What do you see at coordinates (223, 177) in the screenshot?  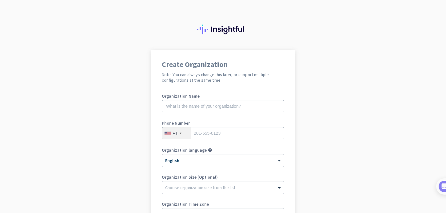 I see `label: Organization Size (Optional)` at bounding box center [223, 177].